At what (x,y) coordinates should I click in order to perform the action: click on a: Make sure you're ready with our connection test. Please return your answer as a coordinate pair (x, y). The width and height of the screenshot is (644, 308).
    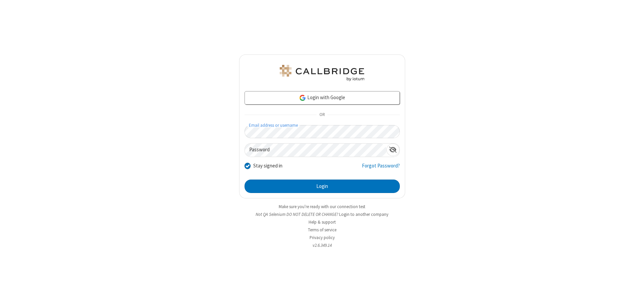
    Looking at the image, I should click on (322, 206).